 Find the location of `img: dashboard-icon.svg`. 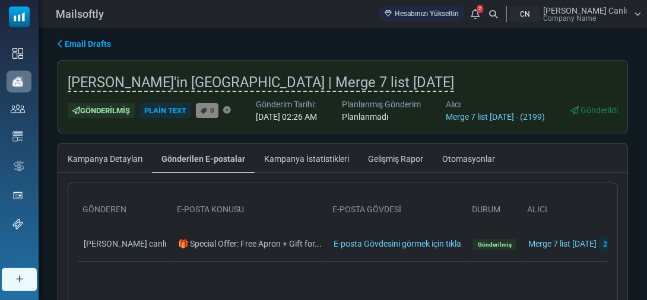

img: dashboard-icon.svg is located at coordinates (18, 53).